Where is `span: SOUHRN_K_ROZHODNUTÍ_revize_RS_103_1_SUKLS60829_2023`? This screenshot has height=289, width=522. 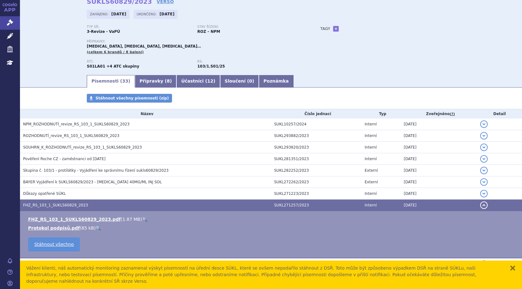
span: SOUHRN_K_ROZHODNUTÍ_revize_RS_103_1_SUKLS60829_2023 is located at coordinates (82, 147).